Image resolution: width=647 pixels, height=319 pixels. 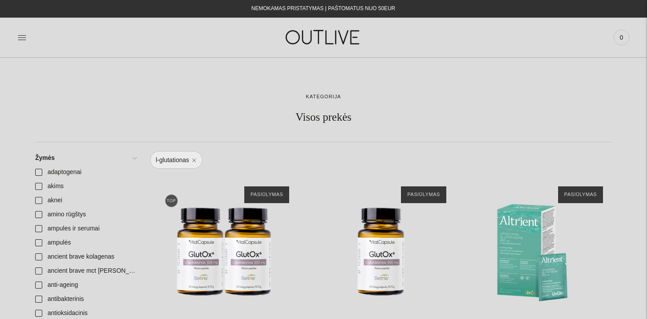 I want to click on span: 0, so click(x=622, y=37).